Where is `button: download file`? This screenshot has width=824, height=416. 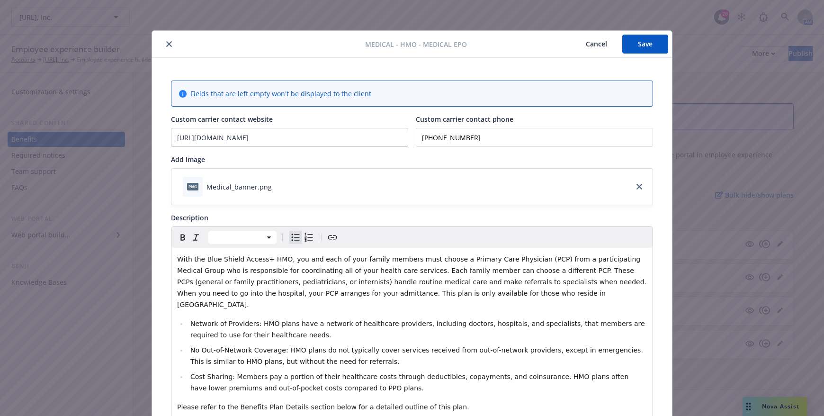
button: download file is located at coordinates (279, 187).